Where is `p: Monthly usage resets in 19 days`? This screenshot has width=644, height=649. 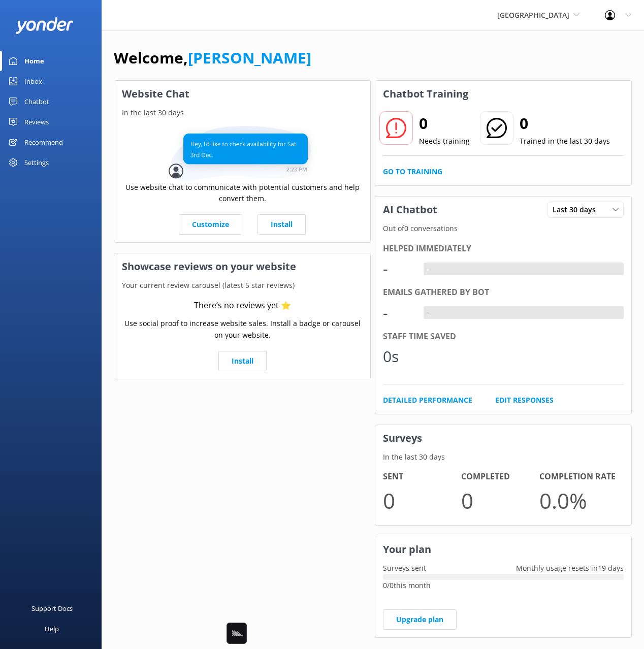
p: Monthly usage resets in 19 days is located at coordinates (570, 569).